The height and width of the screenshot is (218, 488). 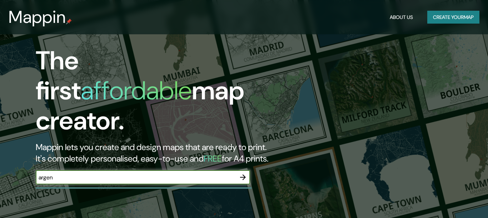 I want to click on h2: Mappin lets you create and design maps that are ready to print. It's completely personalised, eas..., so click(x=157, y=153).